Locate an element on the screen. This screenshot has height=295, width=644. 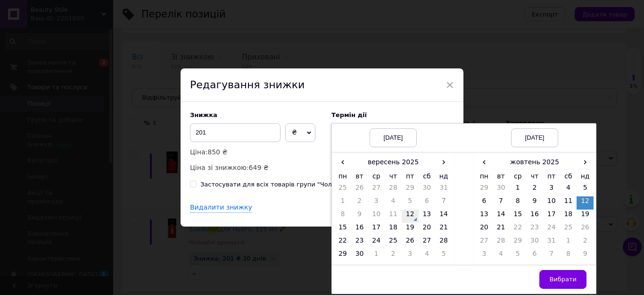
span: 649 ₴ is located at coordinates (259, 167).